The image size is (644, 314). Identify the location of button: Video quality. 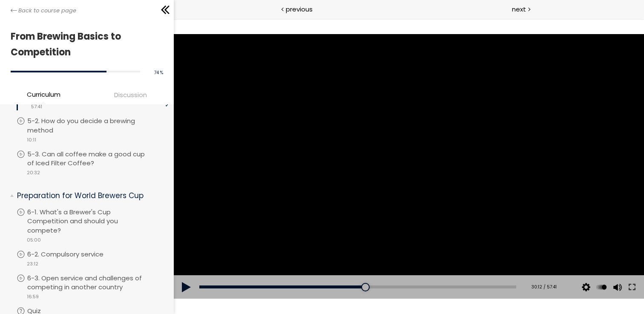
(412, 268).